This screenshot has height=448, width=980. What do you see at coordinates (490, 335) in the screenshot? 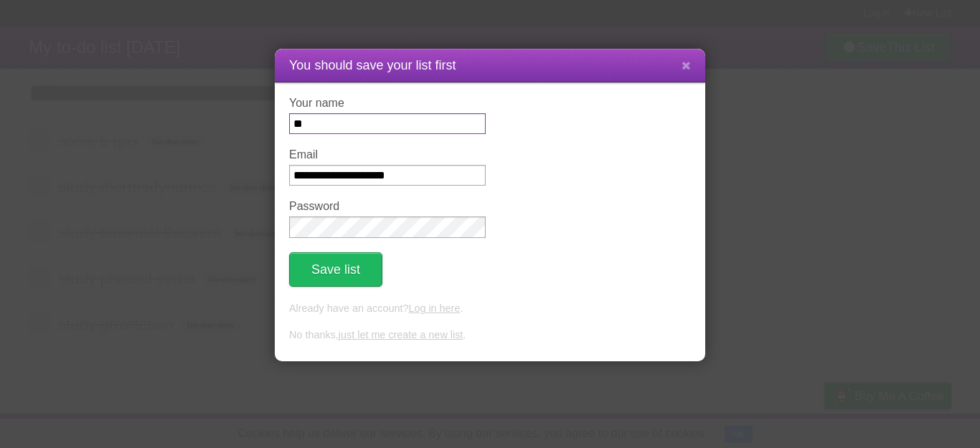
I see `p: No thanks, .` at bounding box center [490, 335].